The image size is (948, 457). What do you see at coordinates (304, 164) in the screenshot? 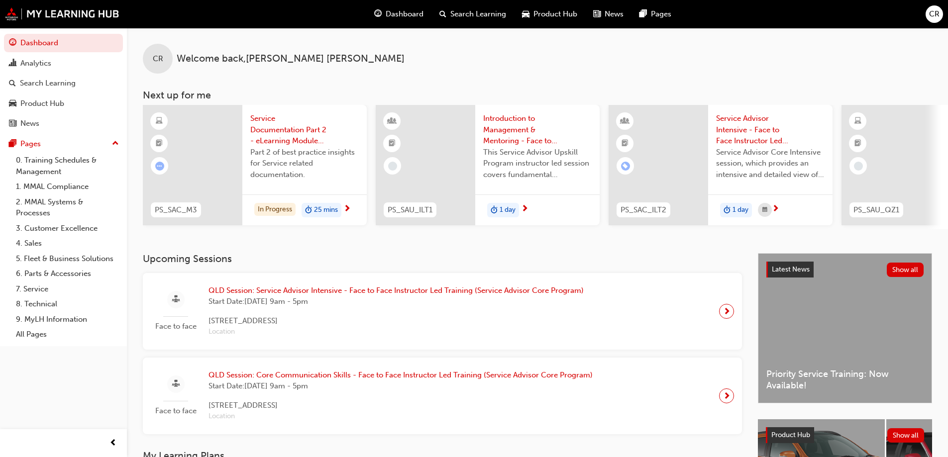
I see `span: Part 2 of best practice insights for Service related documentation.` at bounding box center [304, 164].